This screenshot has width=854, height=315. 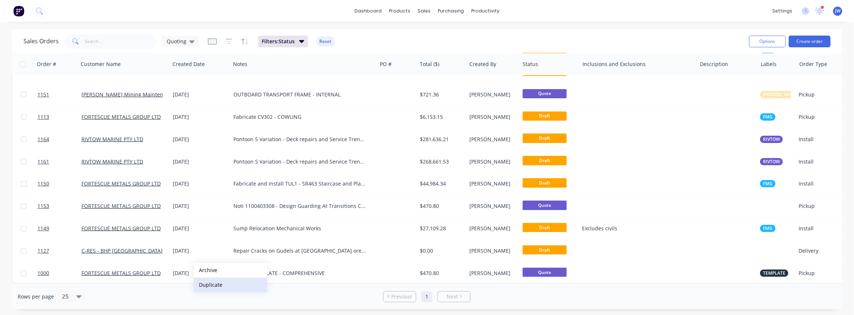 What do you see at coordinates (768, 184) in the screenshot?
I see `span: FMG` at bounding box center [768, 184].